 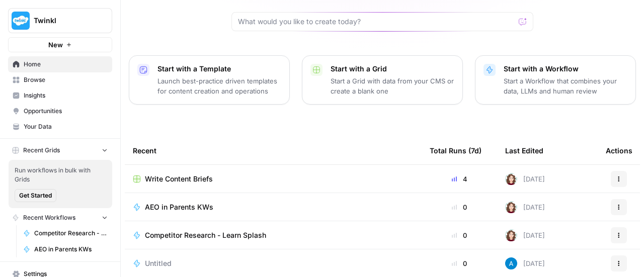 I want to click on div: 4, so click(x=459, y=179).